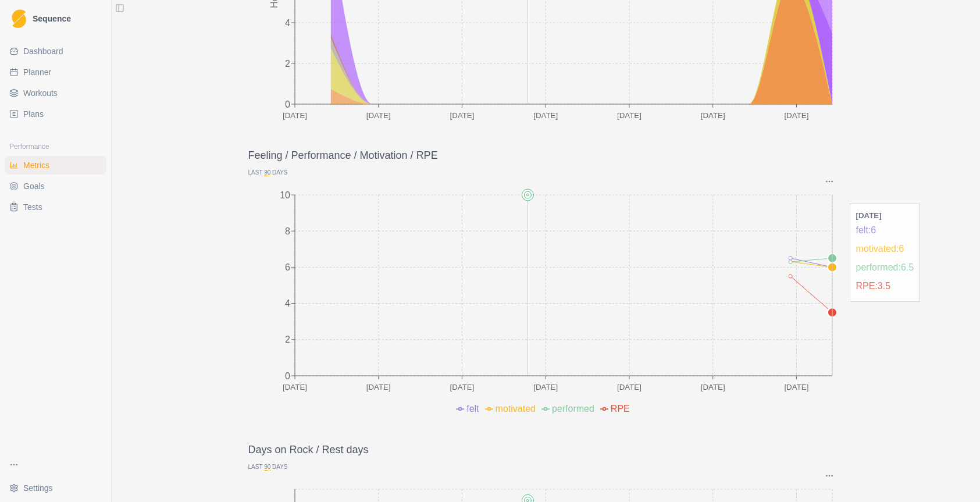 This screenshot has height=502, width=980. Describe the element at coordinates (55, 165) in the screenshot. I see `a: Metrics` at that location.